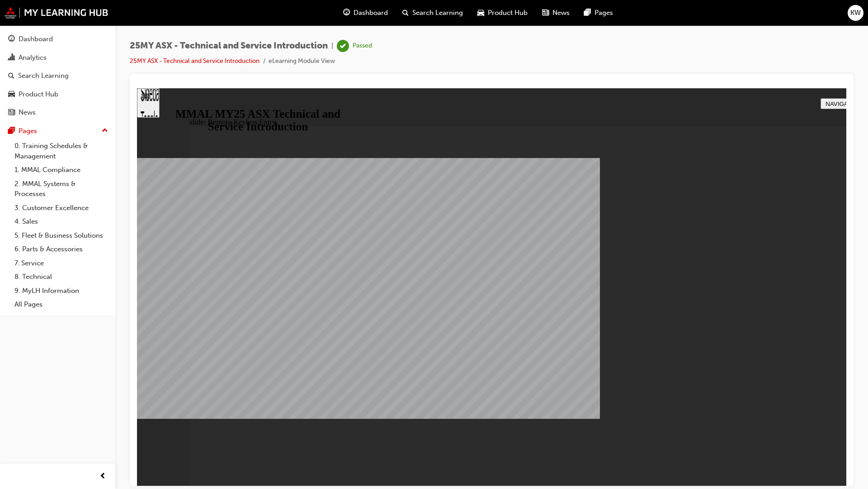 This screenshot has height=489, width=868. Describe the element at coordinates (61, 263) in the screenshot. I see `a: 7. Service` at that location.